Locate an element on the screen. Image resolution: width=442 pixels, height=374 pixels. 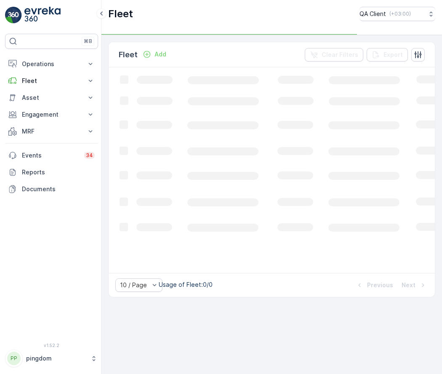
a: Reports is located at coordinates (51, 172).